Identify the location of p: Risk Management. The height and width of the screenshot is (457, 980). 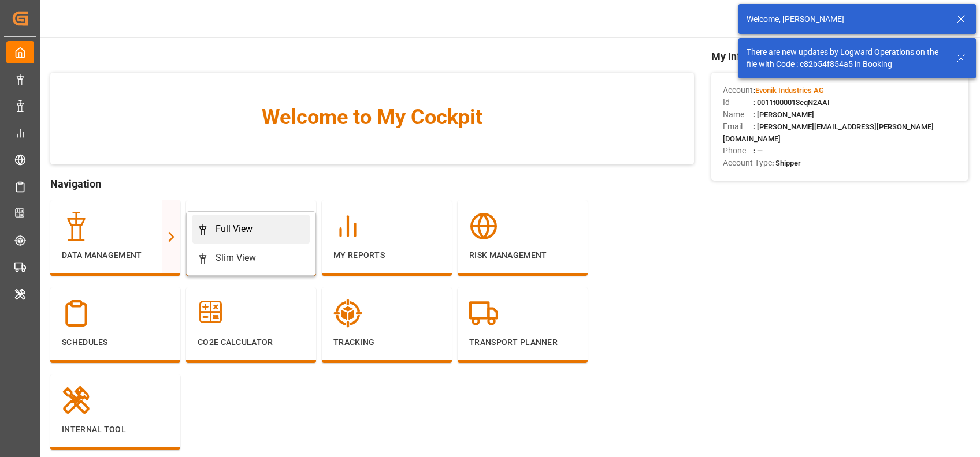
(523, 255).